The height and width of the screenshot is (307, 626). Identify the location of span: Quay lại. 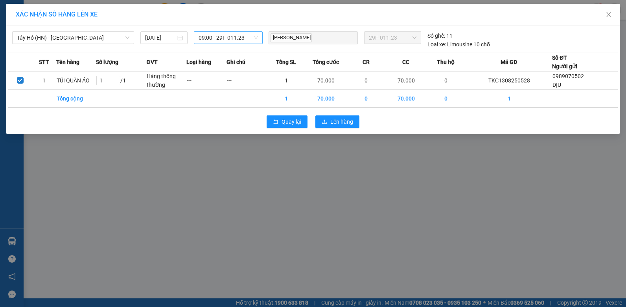
(291, 122).